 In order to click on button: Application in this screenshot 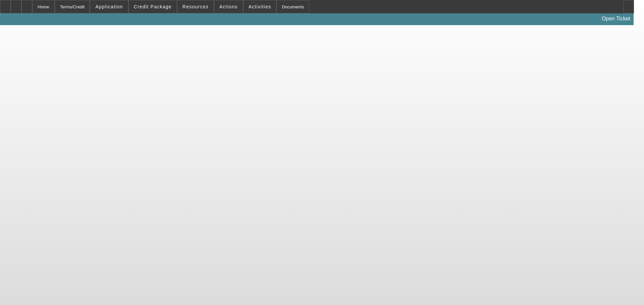, I will do `click(109, 7)`.